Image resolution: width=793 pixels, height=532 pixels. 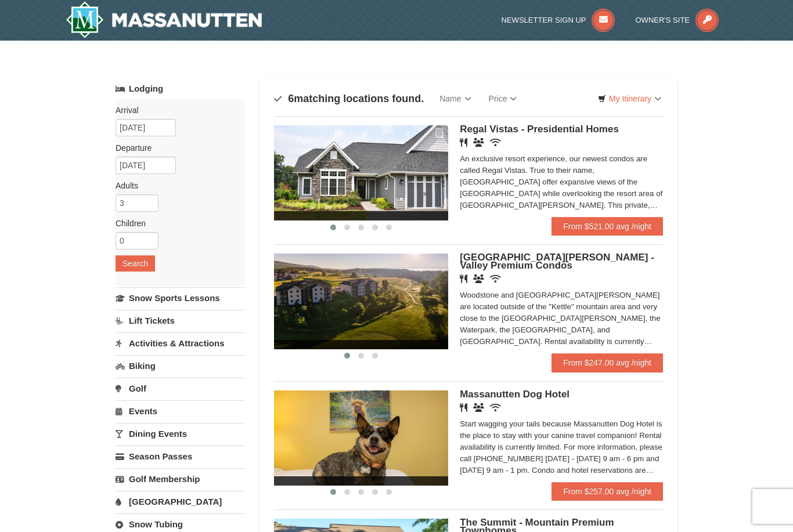 What do you see at coordinates (180, 320) in the screenshot?
I see `a: Lift Tickets` at bounding box center [180, 320].